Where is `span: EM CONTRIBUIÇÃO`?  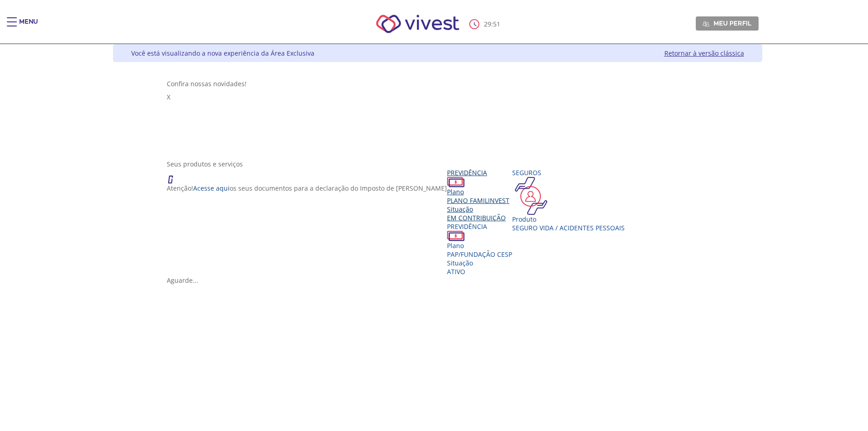
span: EM CONTRIBUIÇÃO is located at coordinates (476, 218).